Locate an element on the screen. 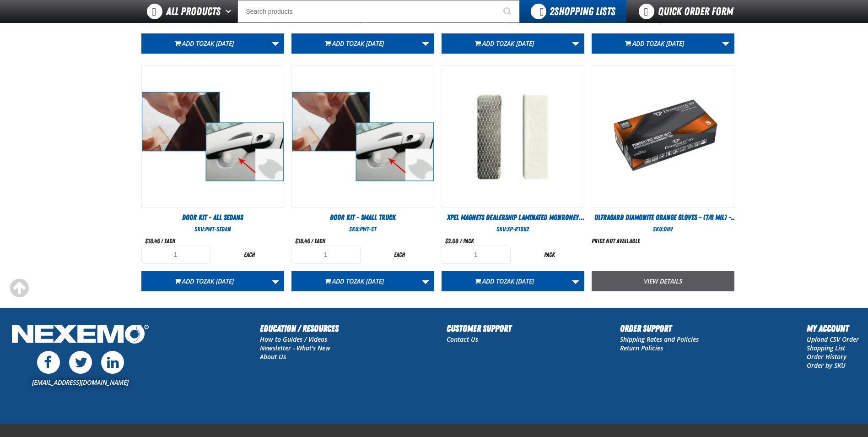  View Details of the XPEL Magnets Dealership Laminated Monroney Stickers (Pack of 2 Magnets) is located at coordinates (513, 136).